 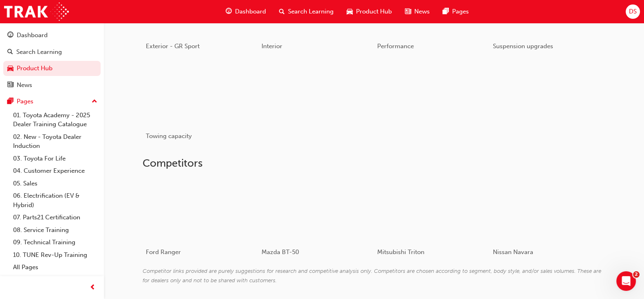 What do you see at coordinates (422, 11) in the screenshot?
I see `span: News` at bounding box center [422, 11].